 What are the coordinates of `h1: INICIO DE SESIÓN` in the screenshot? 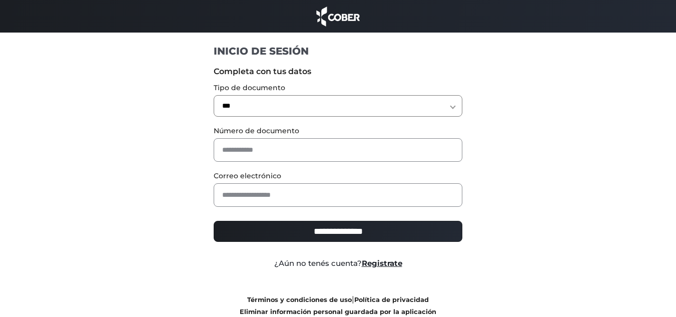 It's located at (338, 51).